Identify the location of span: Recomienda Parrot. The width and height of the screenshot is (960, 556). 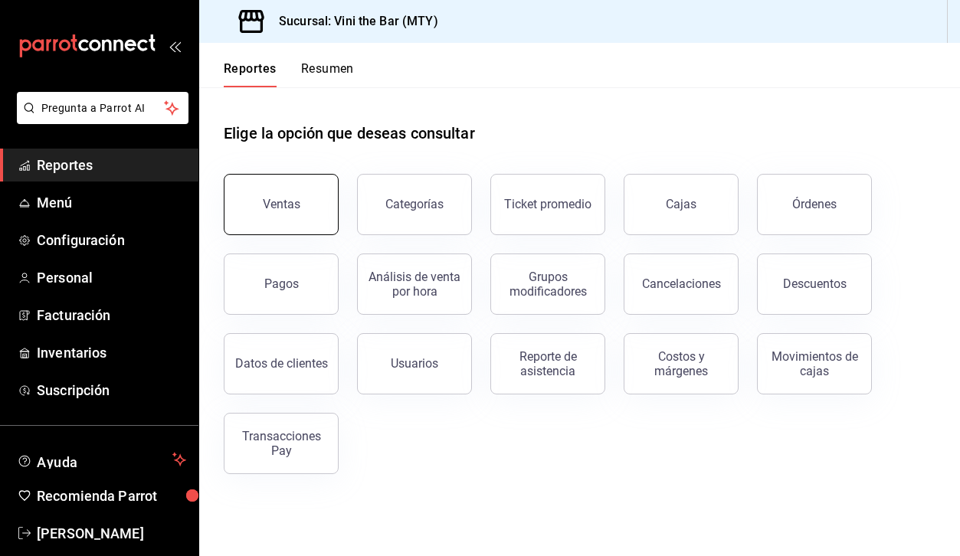
(111, 496).